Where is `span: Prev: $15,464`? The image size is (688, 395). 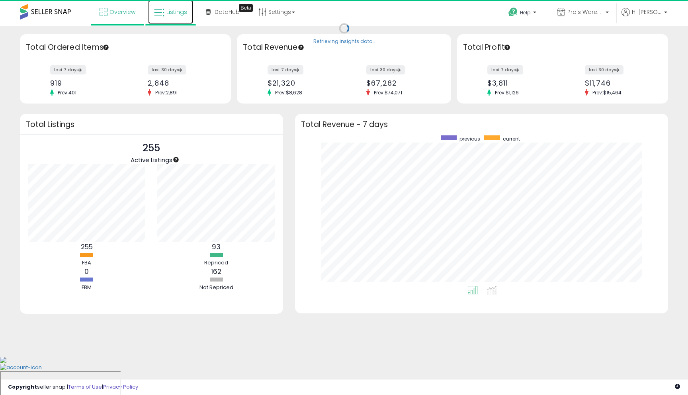
span: Prev: $15,464 is located at coordinates (607, 92).